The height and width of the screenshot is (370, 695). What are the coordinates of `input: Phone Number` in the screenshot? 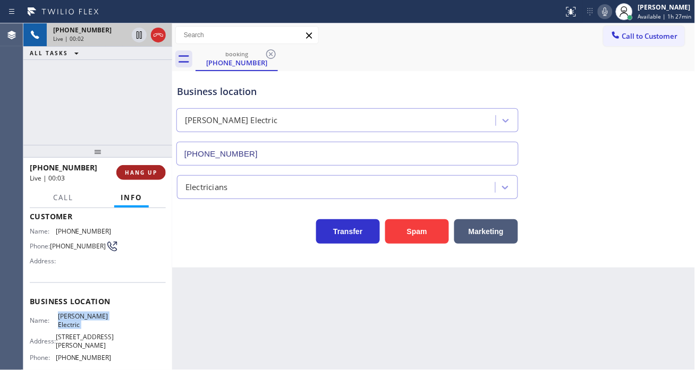 It's located at (347, 154).